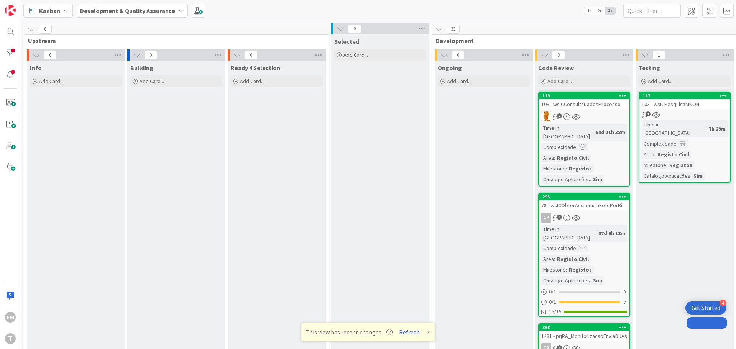  What do you see at coordinates (409, 332) in the screenshot?
I see `button: Refresh` at bounding box center [409, 332].